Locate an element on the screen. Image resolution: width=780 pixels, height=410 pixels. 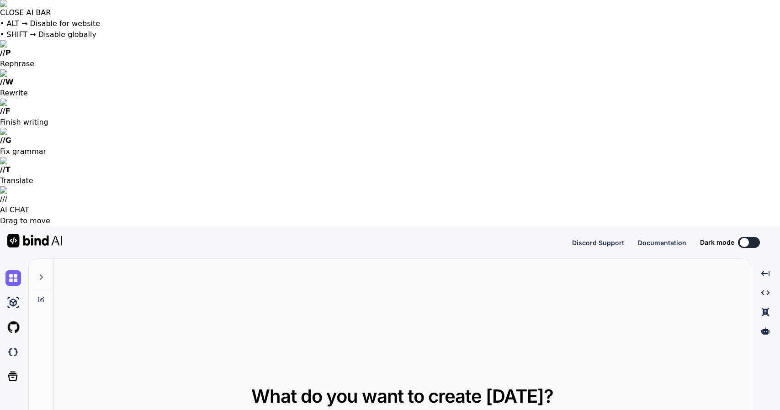
span: Documentation is located at coordinates (662, 243).